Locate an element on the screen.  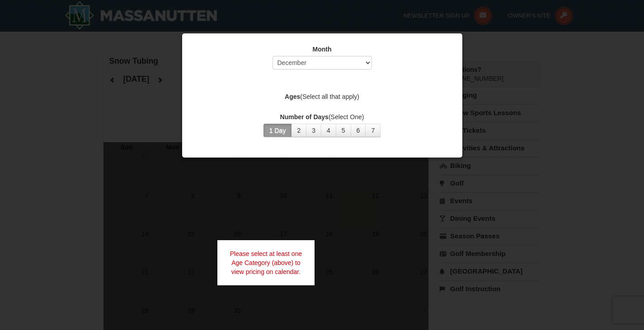
button: 4 is located at coordinates (328, 131).